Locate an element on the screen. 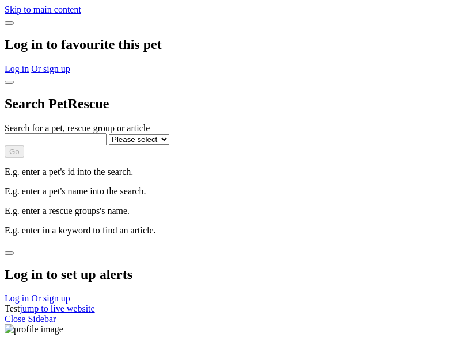 The image size is (452, 345). a: Close Sidebar is located at coordinates (30, 319).